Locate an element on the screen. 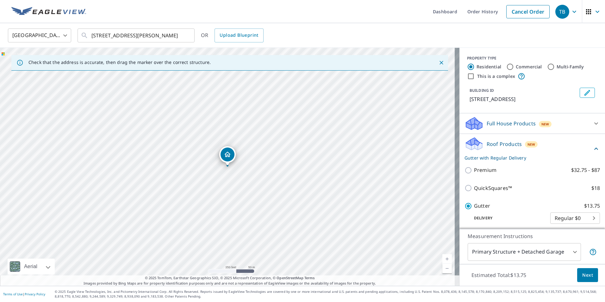  p: Gutter with Regular Delivery is located at coordinates (529, 158).